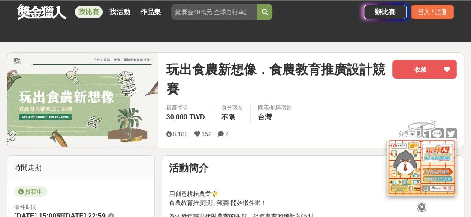  What do you see at coordinates (189, 168) in the screenshot?
I see `strong: 活動簡介` at bounding box center [189, 168].